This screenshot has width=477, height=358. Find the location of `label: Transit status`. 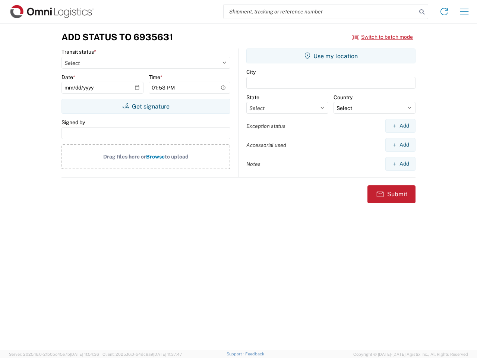

label: Transit status is located at coordinates (79, 52).